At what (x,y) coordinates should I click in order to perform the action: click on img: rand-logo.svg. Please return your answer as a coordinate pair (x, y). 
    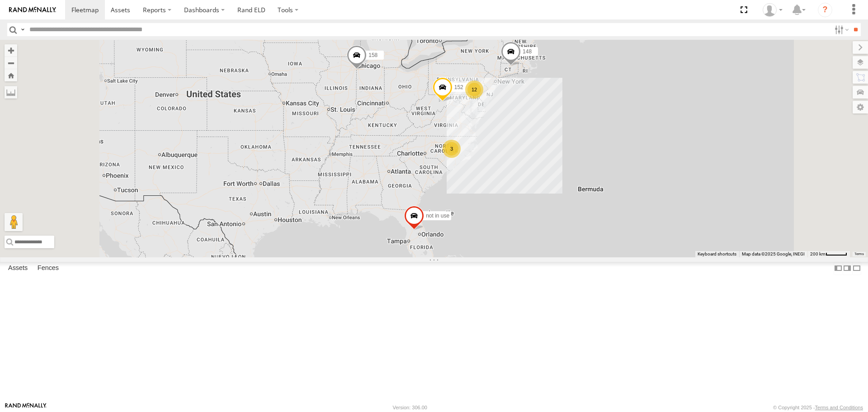
    Looking at the image, I should click on (33, 10).